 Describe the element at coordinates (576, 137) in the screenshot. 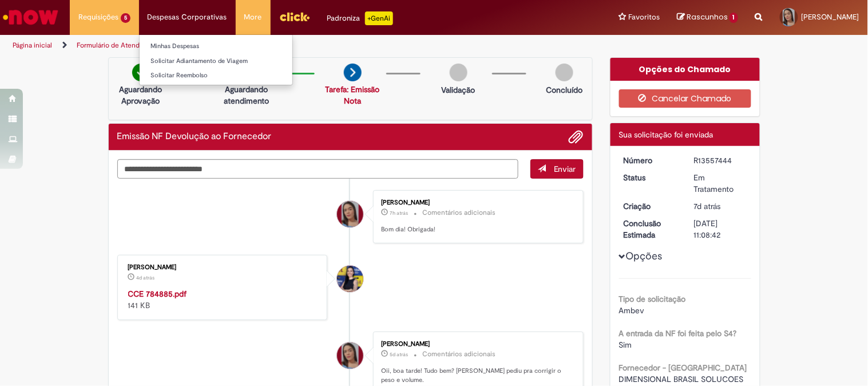

I see `button: Adicionar anexos` at that location.